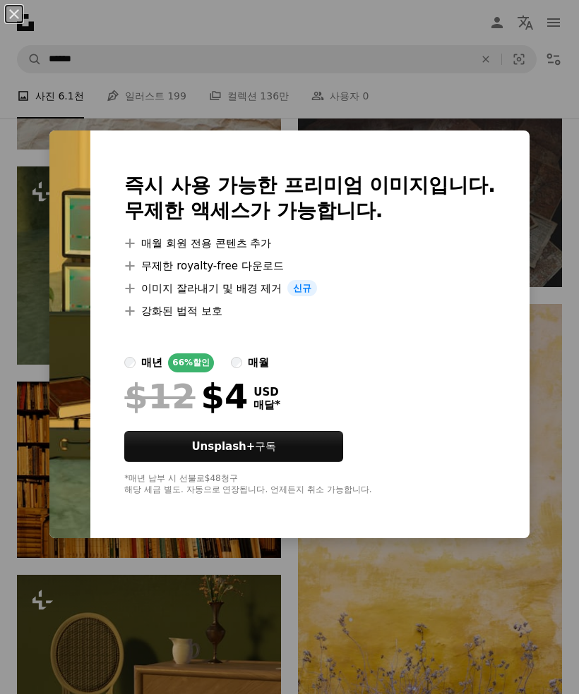  I want to click on h2: 즉시 사용 가능한 프리미엄 이미지입니다. 무제한 액세스가 가능합니다., so click(310, 198).